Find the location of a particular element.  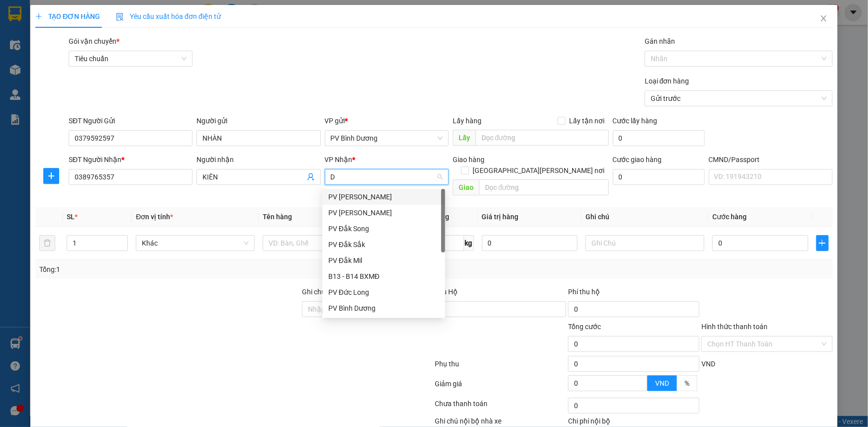

div: B13 - B14 BXMĐ is located at coordinates (383, 277).